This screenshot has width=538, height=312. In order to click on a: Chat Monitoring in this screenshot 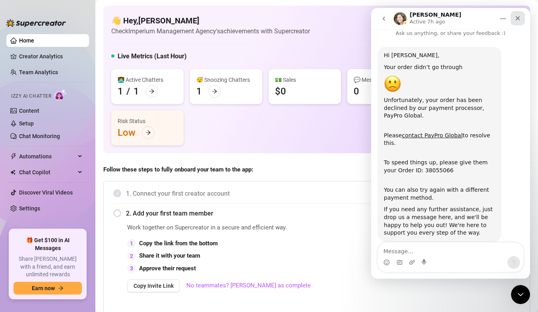, I will do `click(39, 136)`.